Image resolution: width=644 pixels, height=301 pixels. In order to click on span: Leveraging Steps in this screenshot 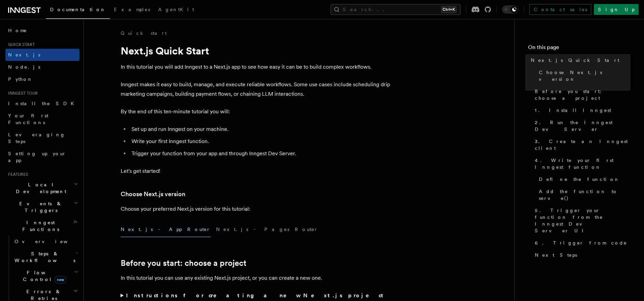, I will do `click(37, 138)`.